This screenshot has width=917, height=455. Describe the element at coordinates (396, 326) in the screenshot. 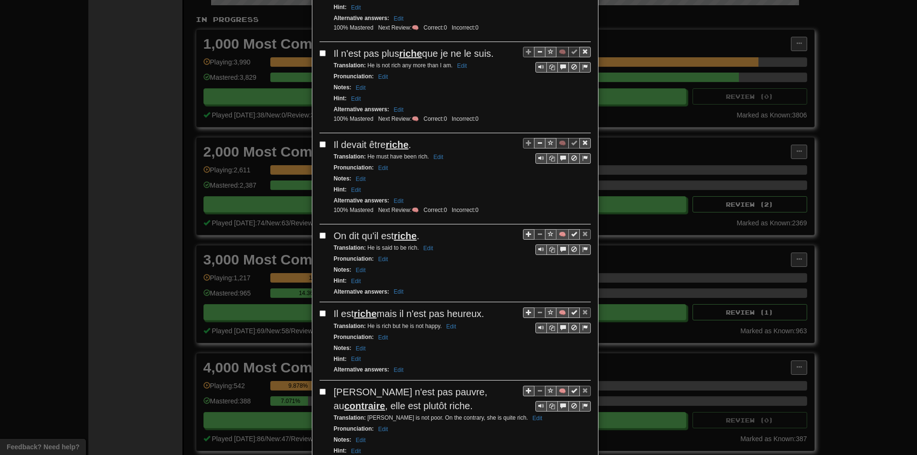

I see `small: He is rich but he is not happy.` at that location.